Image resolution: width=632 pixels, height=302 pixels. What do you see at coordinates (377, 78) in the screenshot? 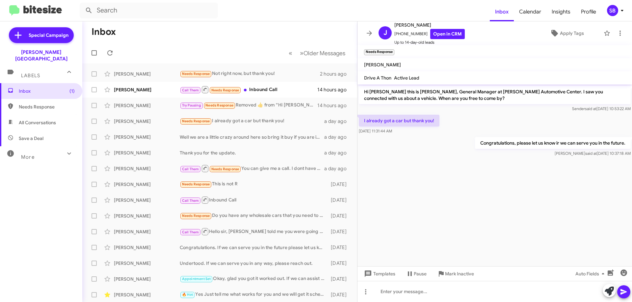
I see `span: Drive A Thon` at bounding box center [377, 78].